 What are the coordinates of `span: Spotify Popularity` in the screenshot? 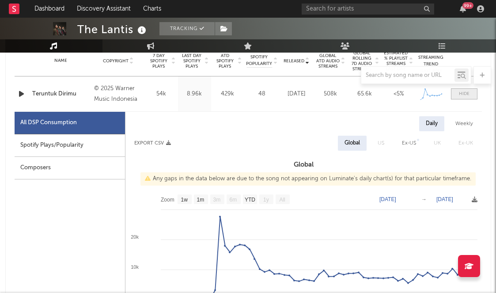 It's located at (259, 61).